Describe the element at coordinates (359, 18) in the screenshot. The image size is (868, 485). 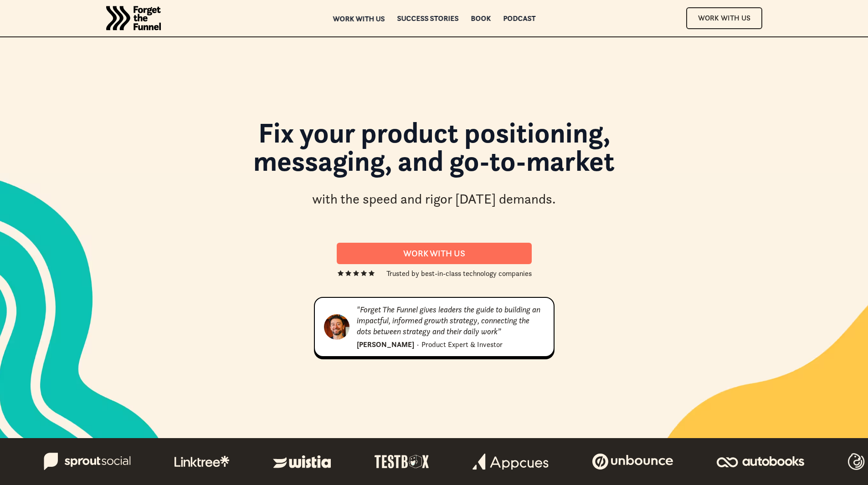
I see `div: Work with us` at that location.